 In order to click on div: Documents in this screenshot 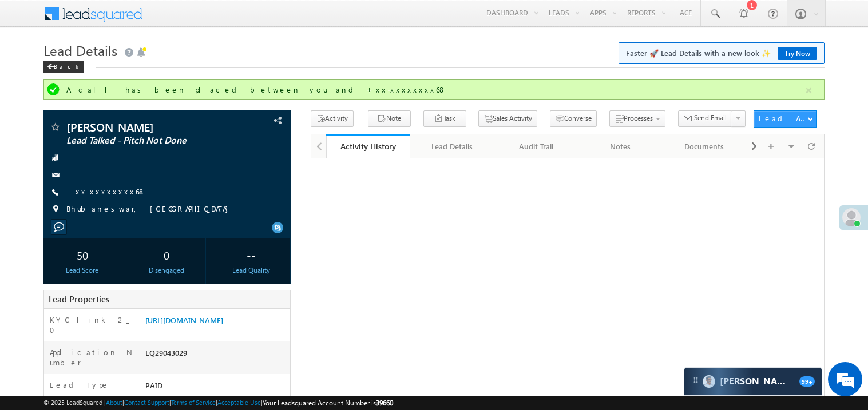, I will do `click(704, 147)`.